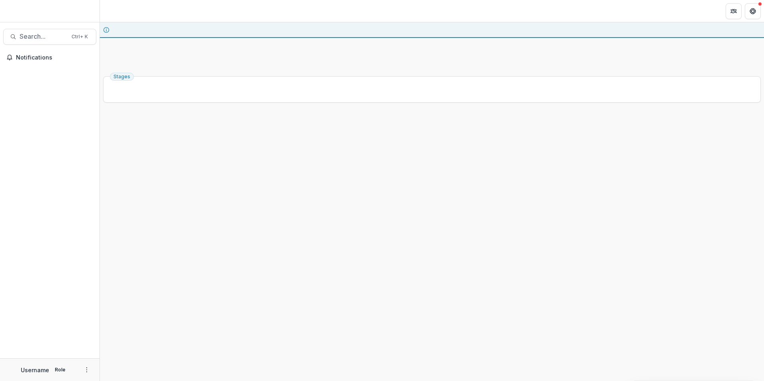 This screenshot has height=381, width=764. What do you see at coordinates (43, 36) in the screenshot?
I see `span: Search...` at bounding box center [43, 36].